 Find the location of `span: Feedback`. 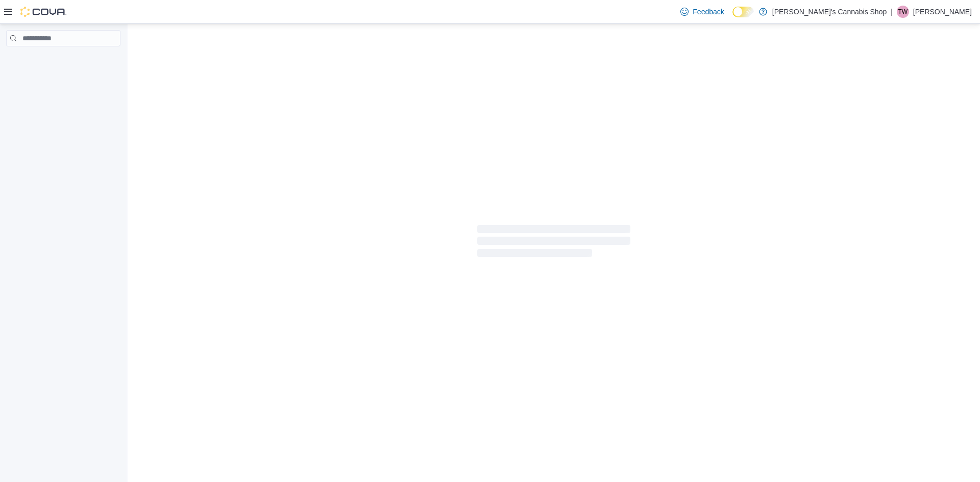

span: Feedback is located at coordinates (708, 12).